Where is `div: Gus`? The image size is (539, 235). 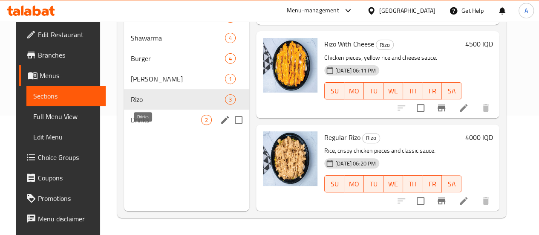
div: Gus is located at coordinates (178, 79).